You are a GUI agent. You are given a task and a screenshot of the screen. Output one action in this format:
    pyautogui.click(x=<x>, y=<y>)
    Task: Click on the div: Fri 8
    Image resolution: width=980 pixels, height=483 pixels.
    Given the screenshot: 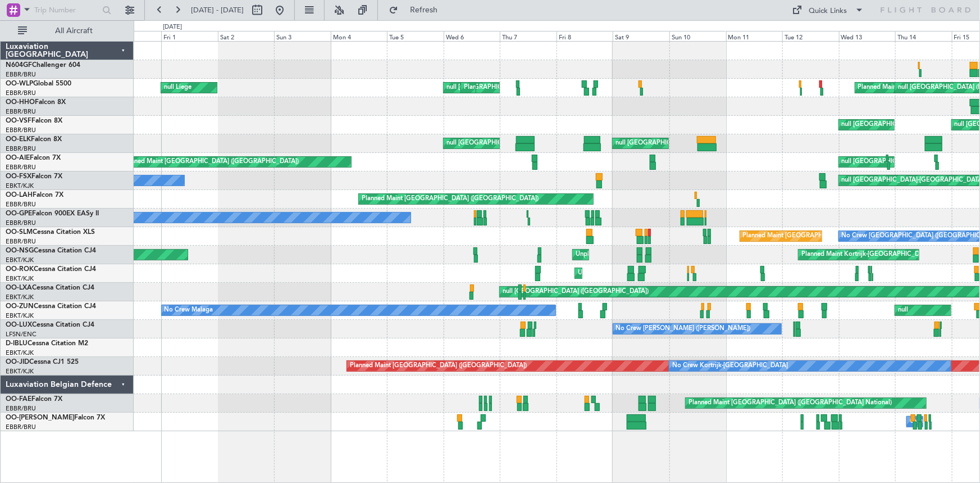 What is the action you would take?
    pyautogui.click(x=584, y=36)
    